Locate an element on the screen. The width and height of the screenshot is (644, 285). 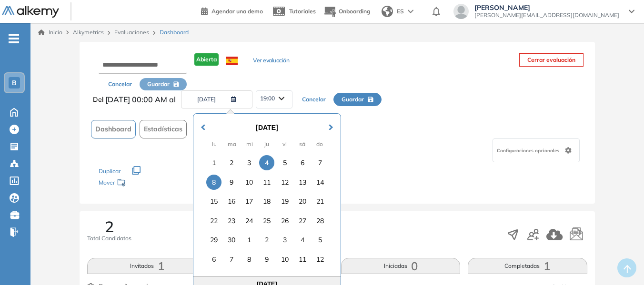
span: Duplicar is located at coordinates (110, 171).